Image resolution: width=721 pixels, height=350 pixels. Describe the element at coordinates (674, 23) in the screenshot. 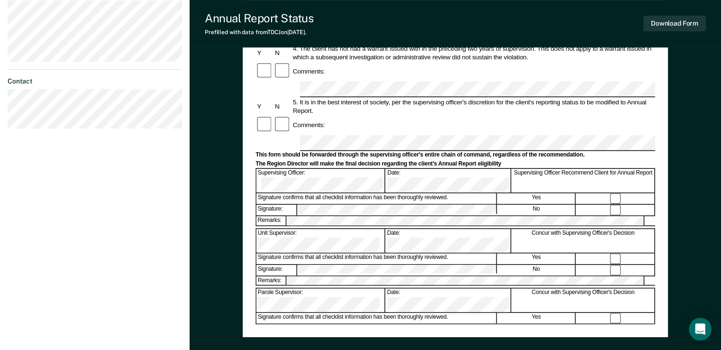

I see `button: Download Form` at that location.